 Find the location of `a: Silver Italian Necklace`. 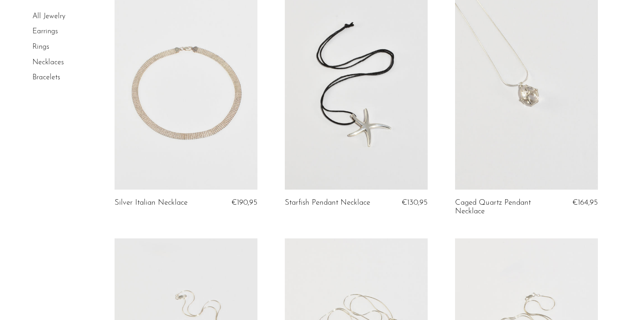

a: Silver Italian Necklace is located at coordinates (151, 203).